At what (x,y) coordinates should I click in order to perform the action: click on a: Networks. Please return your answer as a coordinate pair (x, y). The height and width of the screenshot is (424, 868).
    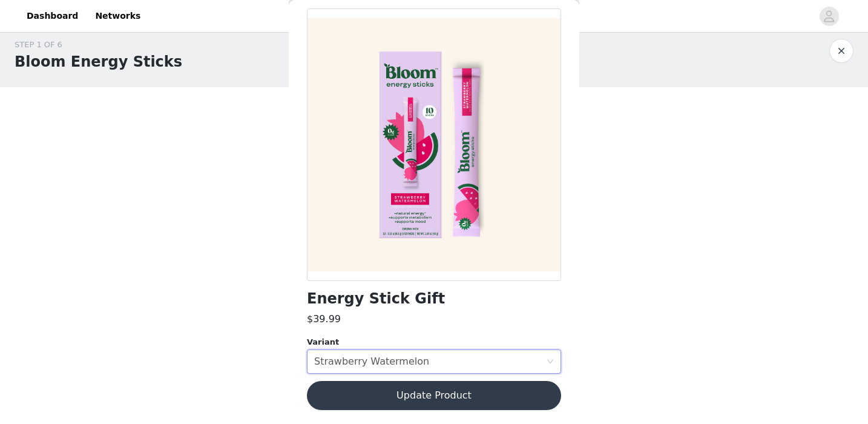
    Looking at the image, I should click on (117, 16).